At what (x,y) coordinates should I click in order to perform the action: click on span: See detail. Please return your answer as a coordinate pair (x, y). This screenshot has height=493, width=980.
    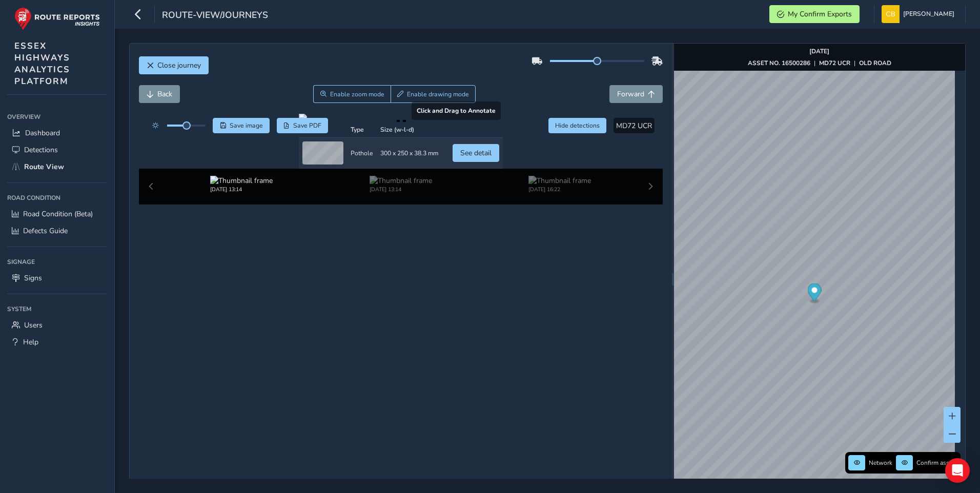
    Looking at the image, I should click on (476, 153).